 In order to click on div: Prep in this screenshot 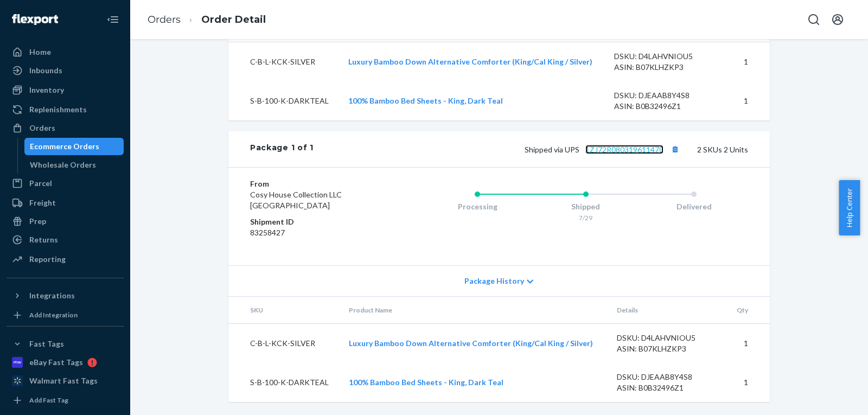, I will do `click(37, 221)`.